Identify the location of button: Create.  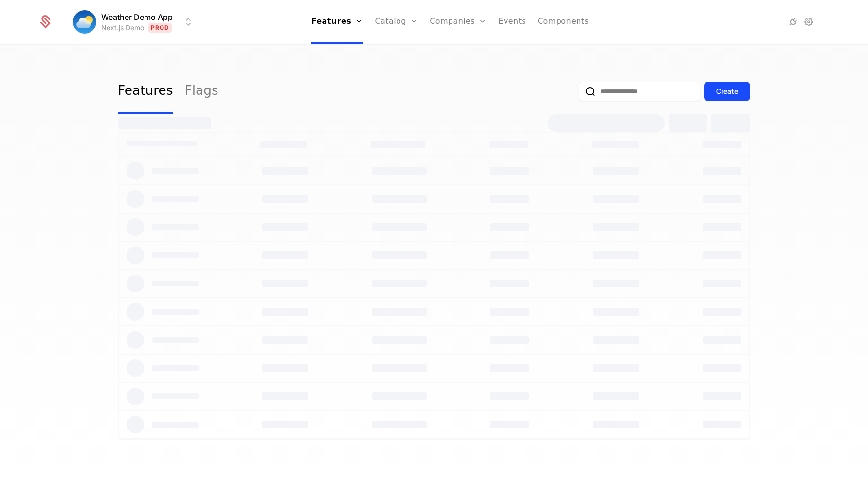
(727, 91).